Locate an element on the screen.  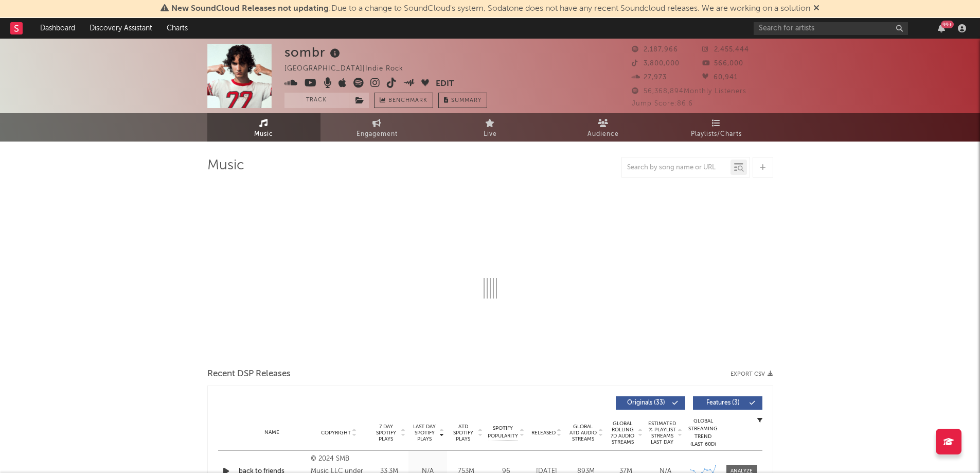
button: Originals(33) is located at coordinates (650, 403).